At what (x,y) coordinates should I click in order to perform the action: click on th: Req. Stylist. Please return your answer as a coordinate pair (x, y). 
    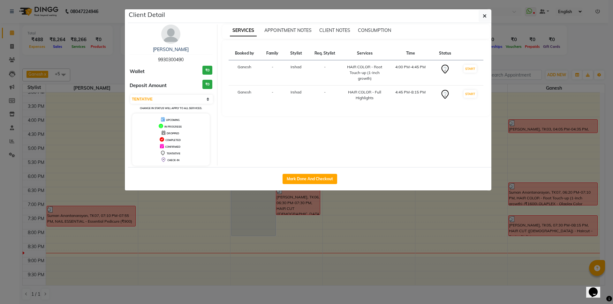
    Looking at the image, I should click on (325, 53).